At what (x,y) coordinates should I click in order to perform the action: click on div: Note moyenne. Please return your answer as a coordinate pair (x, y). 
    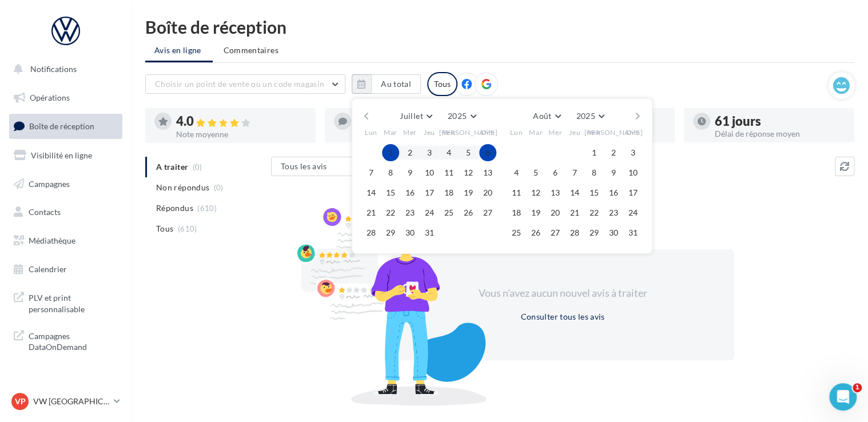
    Looking at the image, I should click on (241, 134).